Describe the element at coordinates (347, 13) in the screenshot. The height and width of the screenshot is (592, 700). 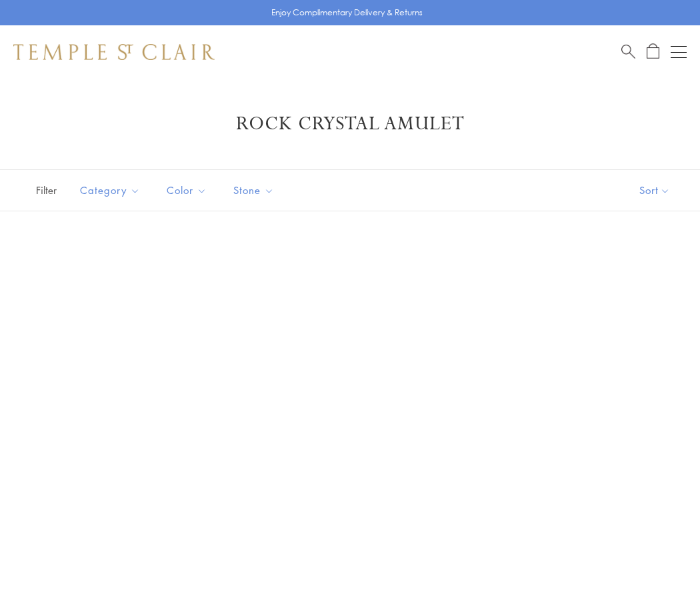
I see `p: Enjoy Complimentary Delivery & Returns` at that location.